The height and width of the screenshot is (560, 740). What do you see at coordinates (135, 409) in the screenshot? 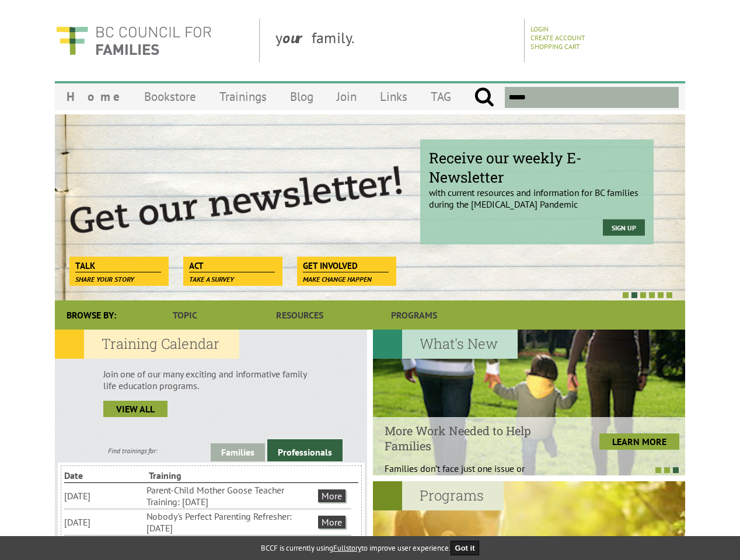
I see `a: view all` at bounding box center [135, 409].